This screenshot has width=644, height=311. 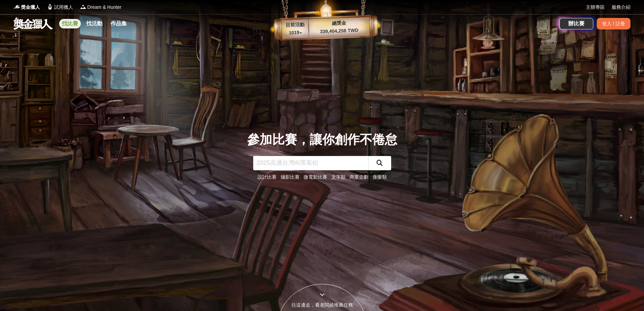 What do you see at coordinates (267, 177) in the screenshot?
I see `a: 設計比賽` at bounding box center [267, 177].